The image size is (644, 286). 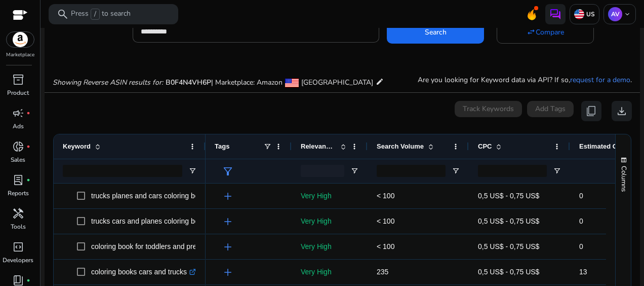 I want to click on span: Columns, so click(x=624, y=178).